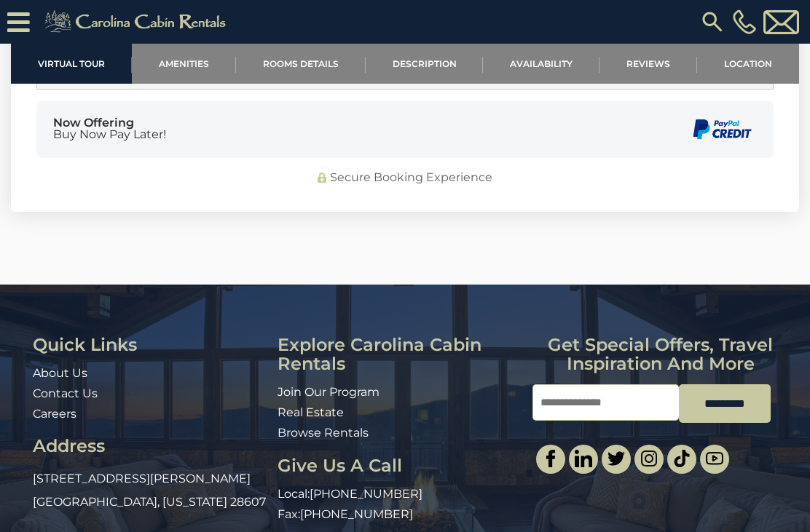 This screenshot has width=810, height=532. Describe the element at coordinates (405, 178) in the screenshot. I see `div: Secure Booking Experience` at that location.